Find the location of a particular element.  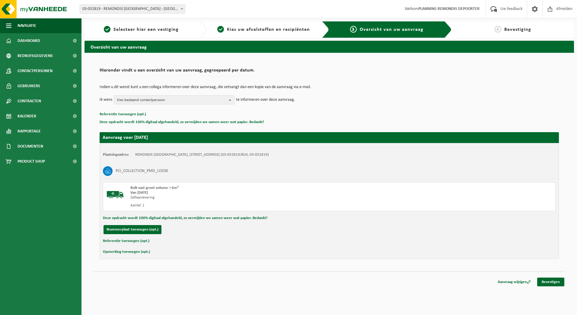

span: Kies bestaand contactpersoon is located at coordinates (172, 100).